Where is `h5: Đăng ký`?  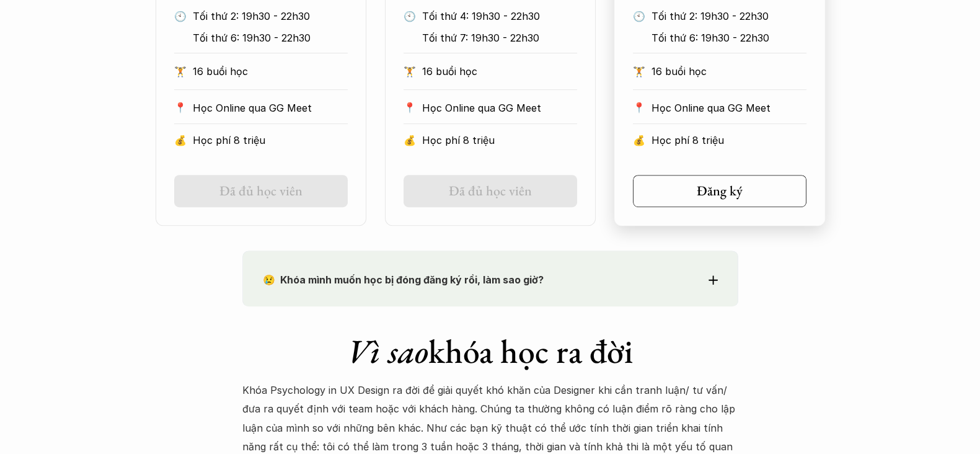 h5: Đăng ký is located at coordinates (720, 191).